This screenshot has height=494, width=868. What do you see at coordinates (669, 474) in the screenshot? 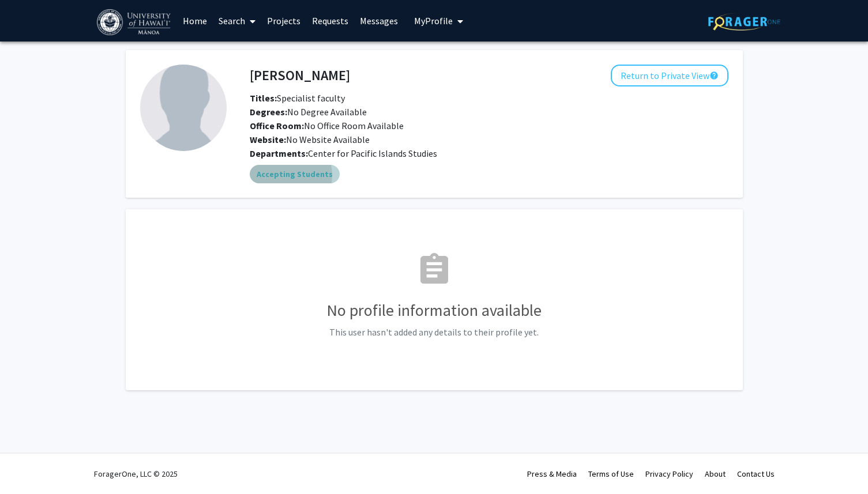
I see `a: Privacy Policy` at bounding box center [669, 474].